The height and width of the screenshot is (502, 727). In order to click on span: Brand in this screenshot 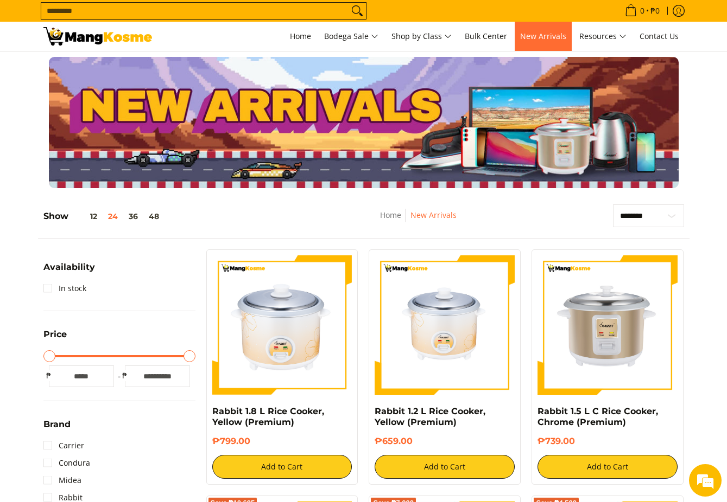, I will do `click(57, 425)`.